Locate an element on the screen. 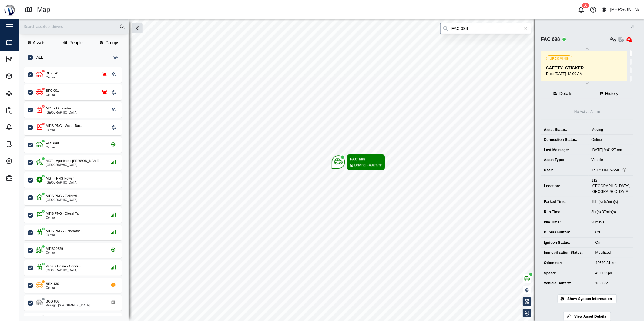  canvas: Map is located at coordinates (332, 170).